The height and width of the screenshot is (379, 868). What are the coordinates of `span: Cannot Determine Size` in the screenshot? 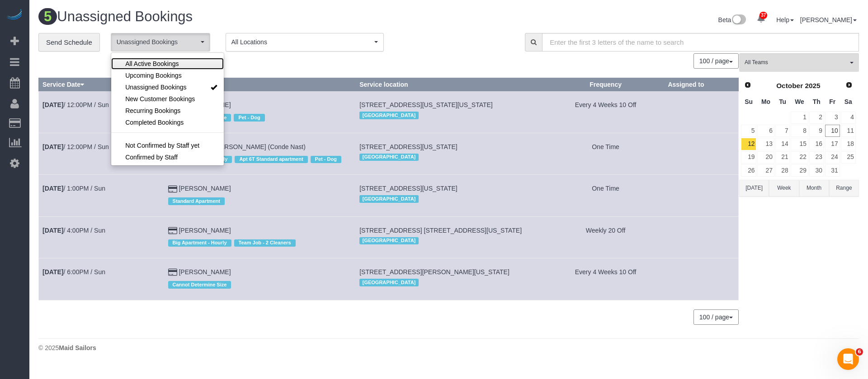 It's located at (200, 284).